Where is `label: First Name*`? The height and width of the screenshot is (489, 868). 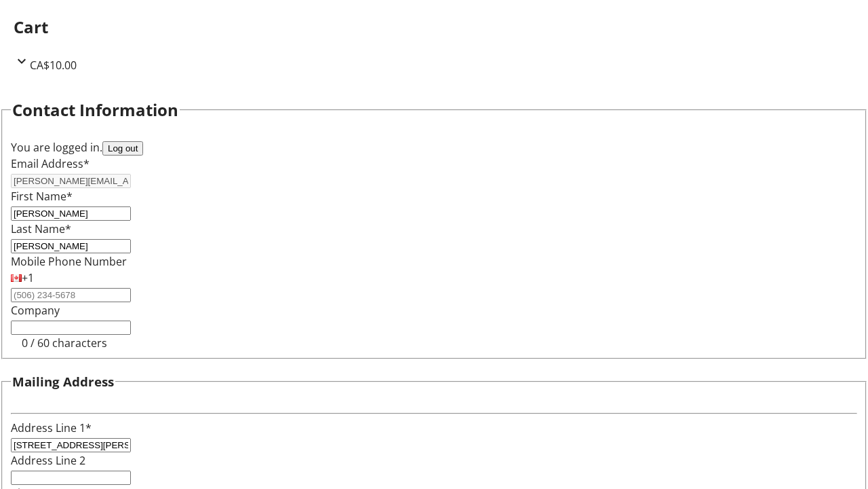
label: First Name* is located at coordinates (42, 196).